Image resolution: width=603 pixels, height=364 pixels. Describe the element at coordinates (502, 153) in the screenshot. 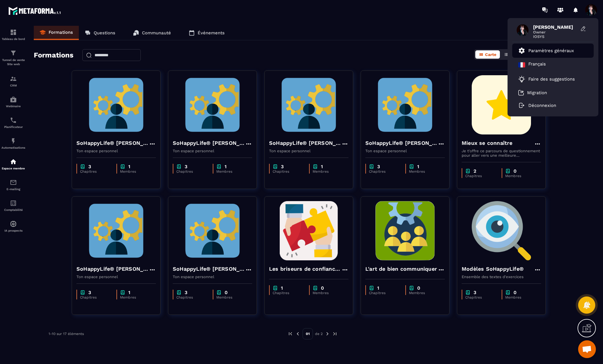

I see `p: Je t'offre ce parcours de questionnement pour aller vers une meilleure connaissance de toi et de ...` at that location.